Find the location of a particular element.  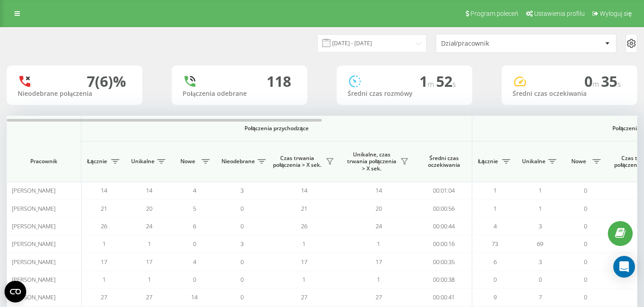

td: 00:00:16 is located at coordinates (444, 244).